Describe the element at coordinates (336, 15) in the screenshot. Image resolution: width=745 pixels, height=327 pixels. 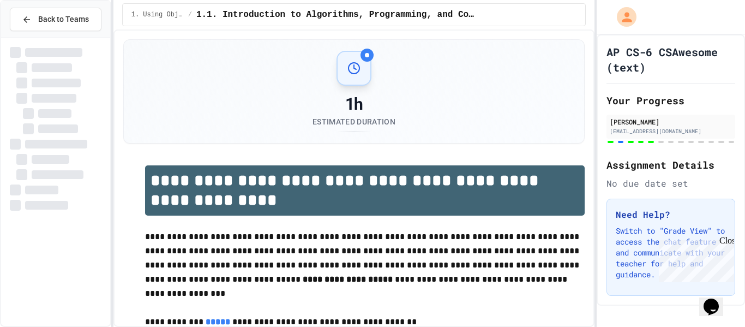
I see `span: 1.1. Introduction to Algorithms, Programming, and Compilers` at that location.